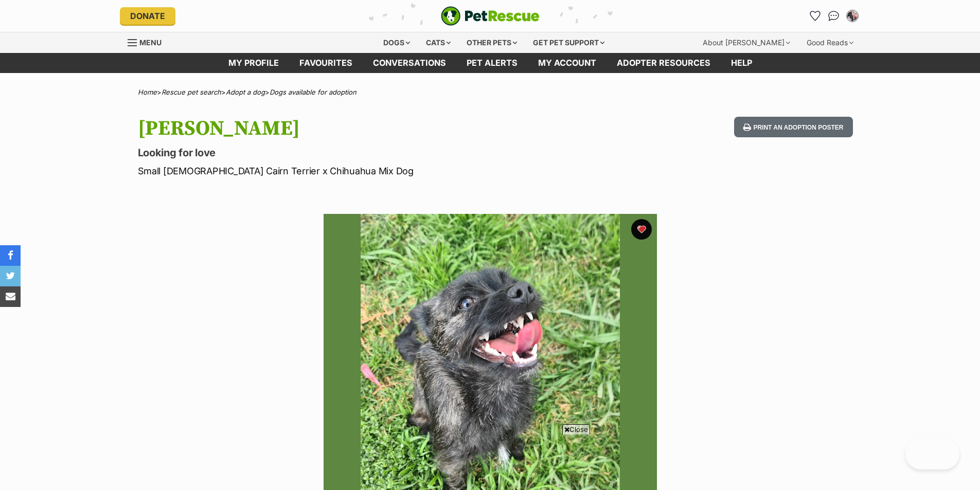  What do you see at coordinates (491, 43) in the screenshot?
I see `div: Other pets` at bounding box center [491, 43].